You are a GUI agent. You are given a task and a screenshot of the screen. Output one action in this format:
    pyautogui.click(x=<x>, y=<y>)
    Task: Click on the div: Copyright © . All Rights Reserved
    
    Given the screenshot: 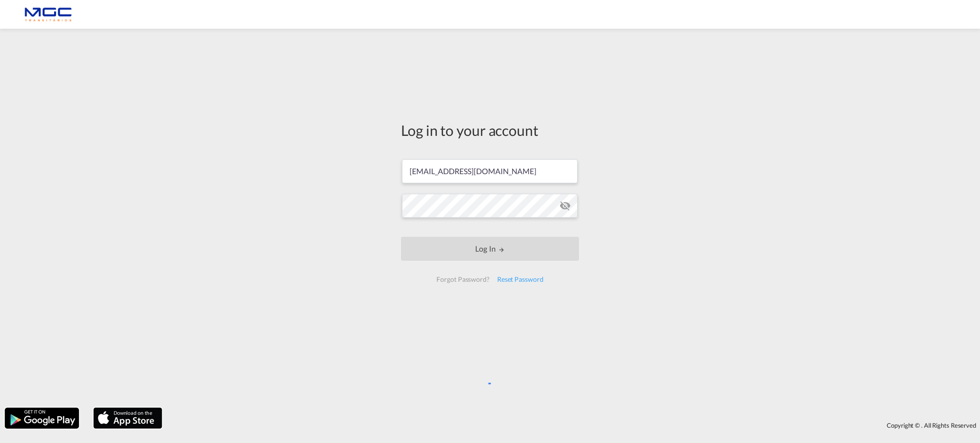 What is the action you would take?
    pyautogui.click(x=574, y=425)
    